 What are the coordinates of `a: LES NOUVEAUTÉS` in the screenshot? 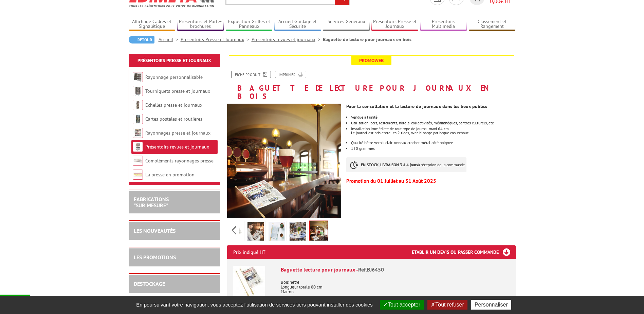 It's located at (155, 231).